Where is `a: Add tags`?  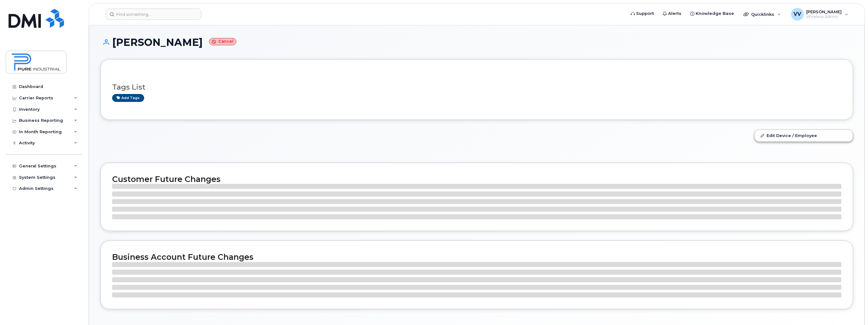 a: Add tags is located at coordinates (128, 98).